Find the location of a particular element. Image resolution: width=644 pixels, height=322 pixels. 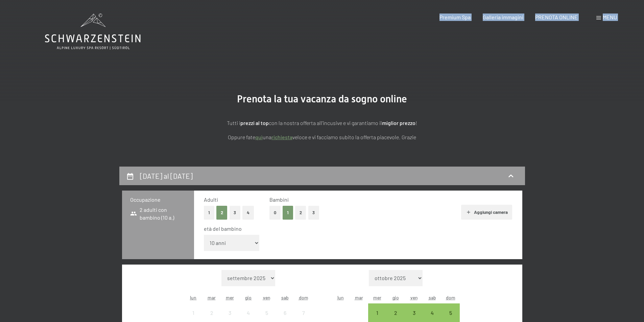

div: Sun Oct 05 2025 is located at coordinates (451, 313).